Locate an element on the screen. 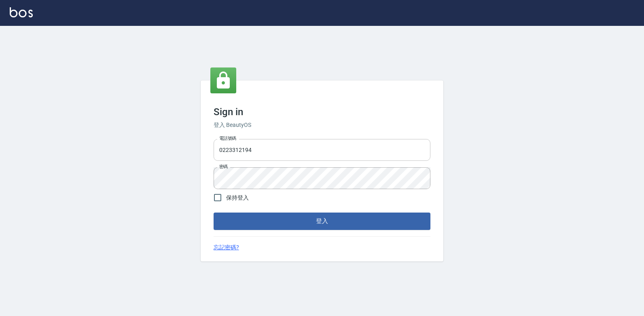 The height and width of the screenshot is (316, 644). a: 忘記密碼? is located at coordinates (226, 247).